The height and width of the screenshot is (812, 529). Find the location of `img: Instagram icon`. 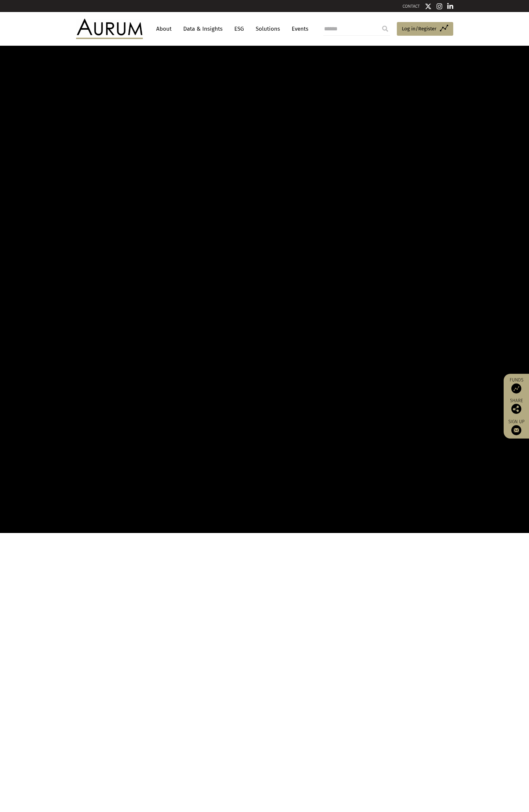

img: Instagram icon is located at coordinates (440, 7).